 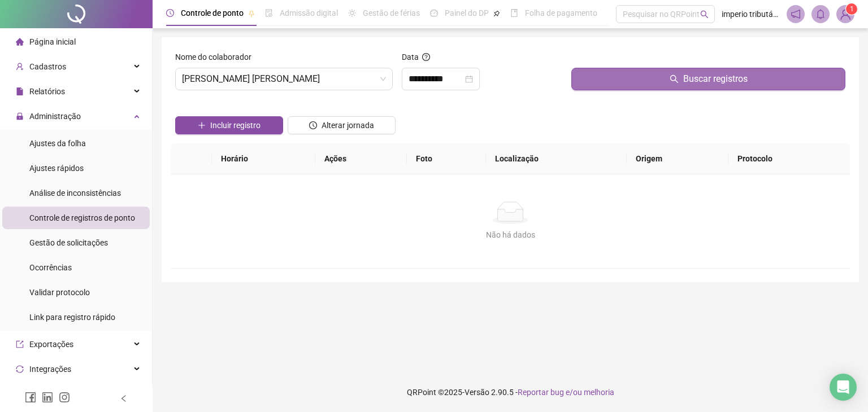 I want to click on span: Validar protocolo, so click(x=59, y=293).